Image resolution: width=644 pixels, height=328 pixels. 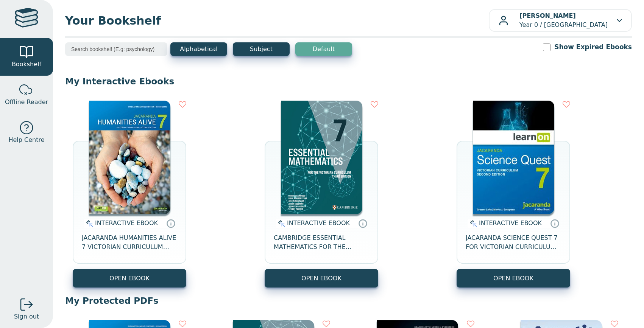 What do you see at coordinates (199, 49) in the screenshot?
I see `button: Alphabetical` at bounding box center [199, 49].